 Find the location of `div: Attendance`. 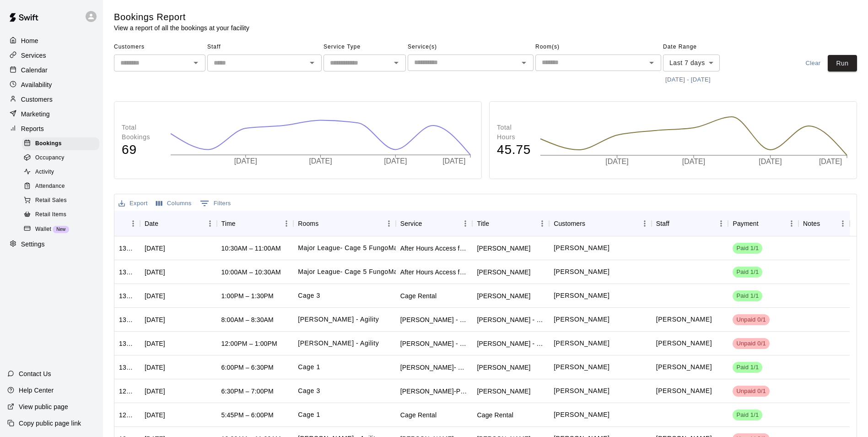

div: Attendance is located at coordinates (61, 187).